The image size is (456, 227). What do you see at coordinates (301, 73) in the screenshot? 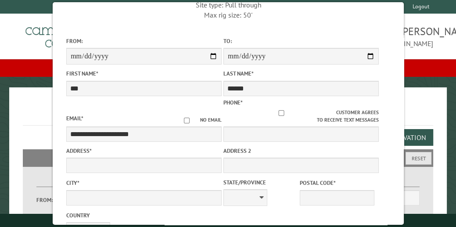
I see `label: Last Name` at bounding box center [301, 73].